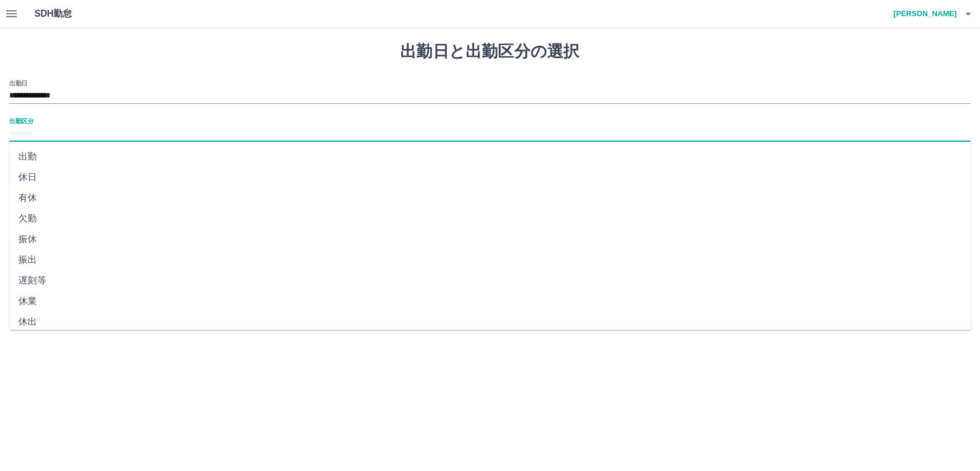 This screenshot has width=980, height=471. Describe the element at coordinates (490, 323) in the screenshot. I see `li: 休出` at that location.